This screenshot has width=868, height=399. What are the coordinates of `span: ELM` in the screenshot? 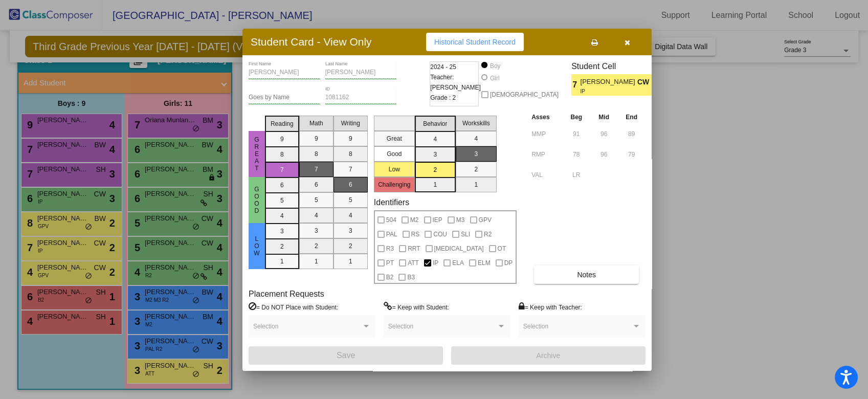 It's located at (484, 263).